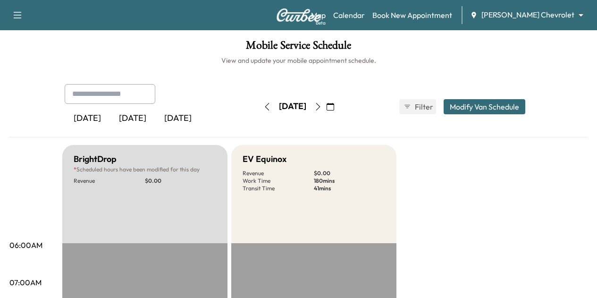  I want to click on button: Modify Van Schedule, so click(484, 107).